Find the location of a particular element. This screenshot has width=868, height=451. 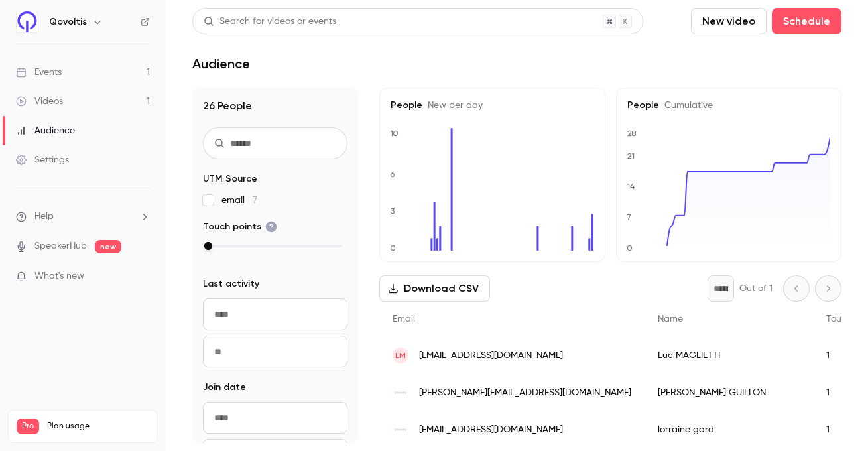

button: New video is located at coordinates (729, 21).